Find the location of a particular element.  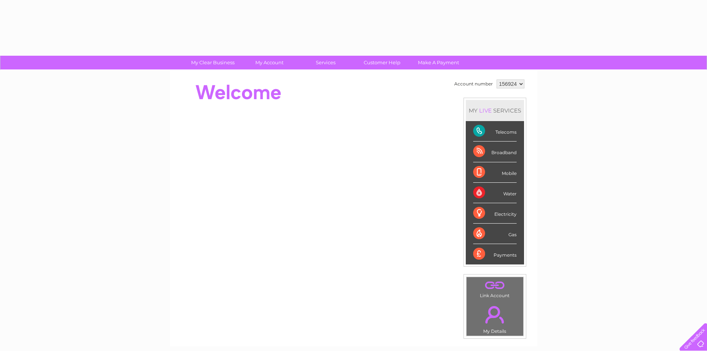

td: Account number is located at coordinates (474, 84).